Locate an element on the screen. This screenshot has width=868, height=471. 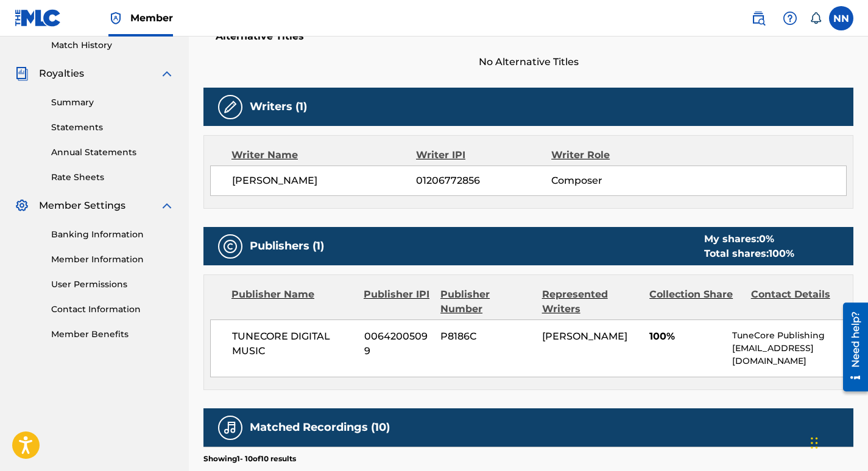
a: Annual Statements is located at coordinates (113, 152).